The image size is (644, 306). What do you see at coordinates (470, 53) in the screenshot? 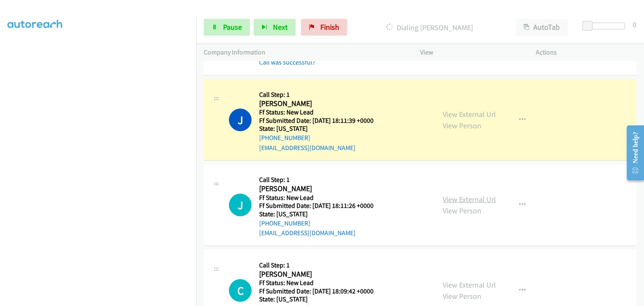
I see `p: View` at bounding box center [470, 53].